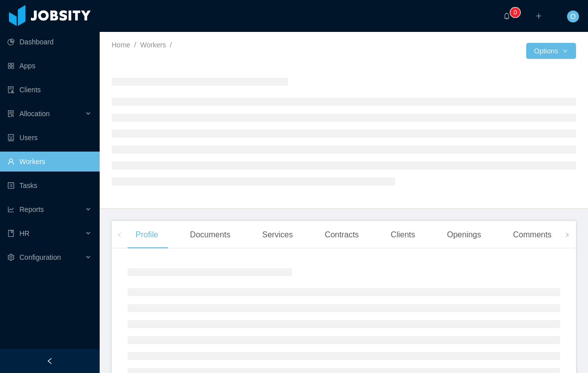 Image resolution: width=588 pixels, height=373 pixels. I want to click on a: Workers, so click(153, 45).